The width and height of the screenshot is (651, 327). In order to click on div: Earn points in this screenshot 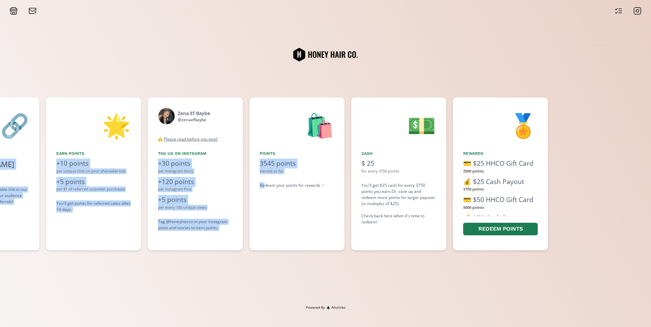, I will do `click(94, 153)`.